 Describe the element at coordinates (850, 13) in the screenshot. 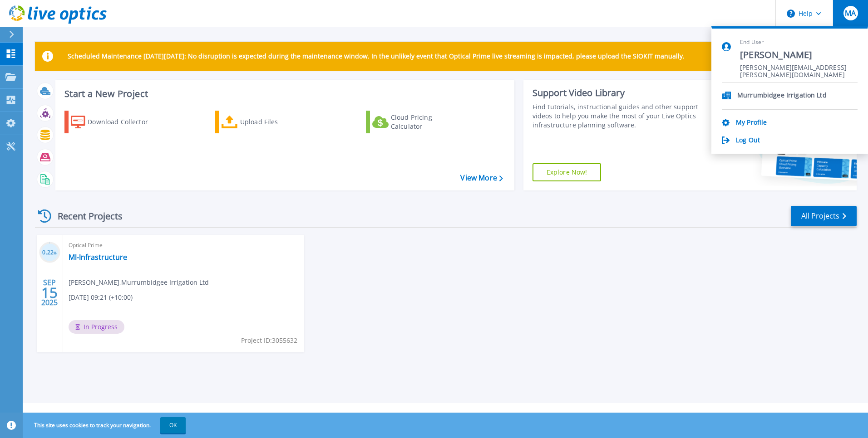

I see `span: MA` at that location.